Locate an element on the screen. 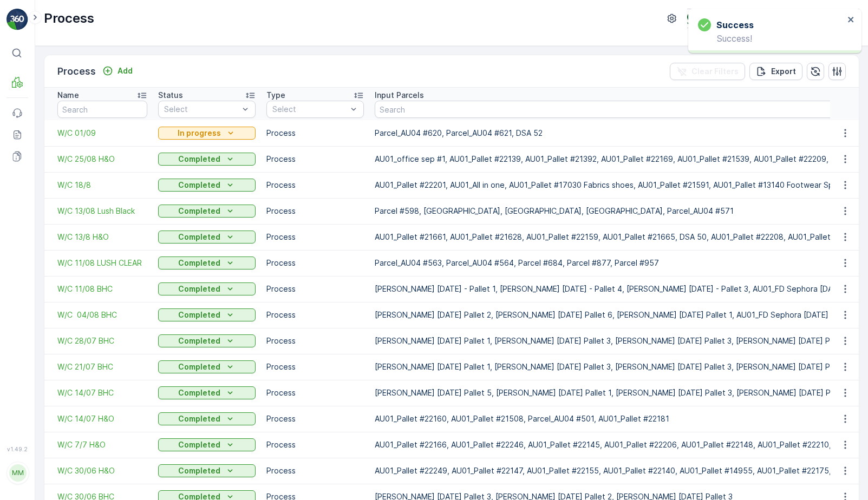  span: W/C 11/08 BHC is located at coordinates (102, 289).